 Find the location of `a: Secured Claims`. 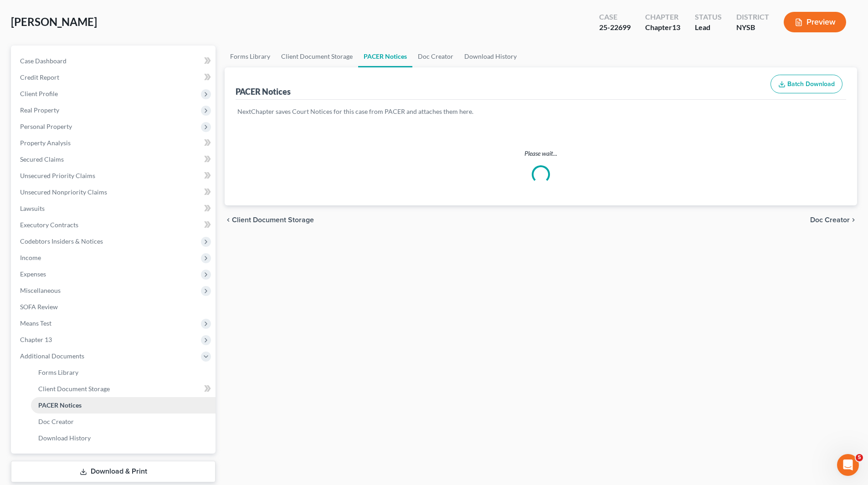

a: Secured Claims is located at coordinates (114, 159).